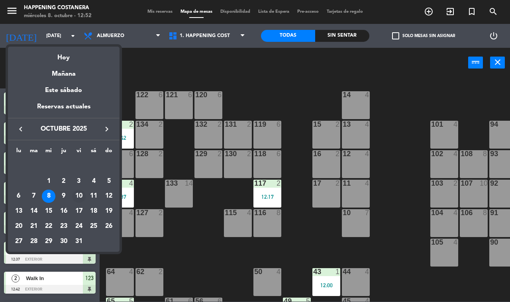  Describe the element at coordinates (94, 211) in the screenshot. I see `td: 18 de octubre de 2025` at that location.